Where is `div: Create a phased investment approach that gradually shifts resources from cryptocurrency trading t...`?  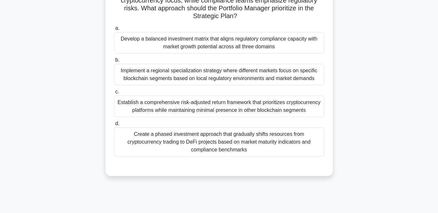 div: Create a phased investment approach that gradually shifts resources from cryptocurrency trading t... is located at coordinates (219, 142).